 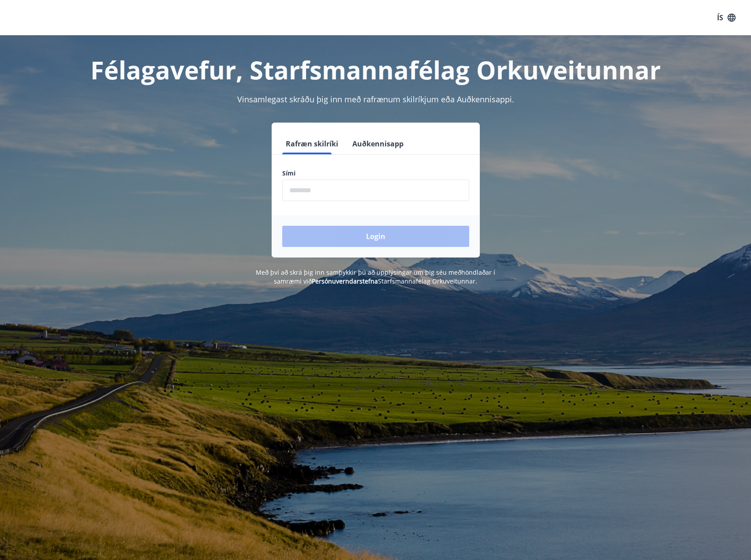 I want to click on label: Sími, so click(x=376, y=174).